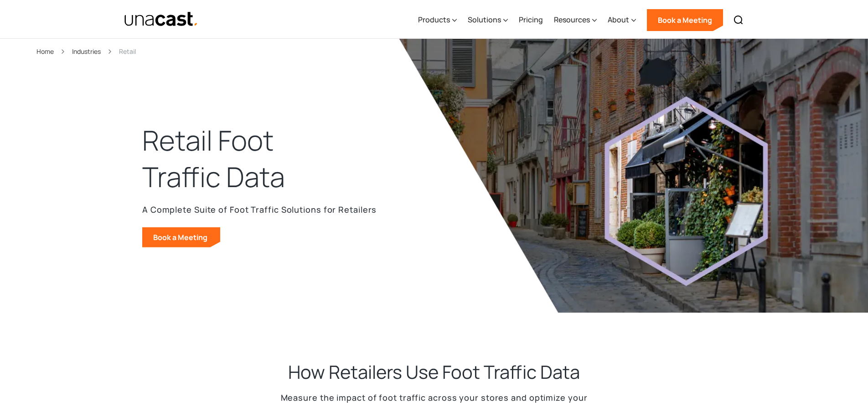 The image size is (868, 403). What do you see at coordinates (484, 19) in the screenshot?
I see `div: Solutions` at bounding box center [484, 19].